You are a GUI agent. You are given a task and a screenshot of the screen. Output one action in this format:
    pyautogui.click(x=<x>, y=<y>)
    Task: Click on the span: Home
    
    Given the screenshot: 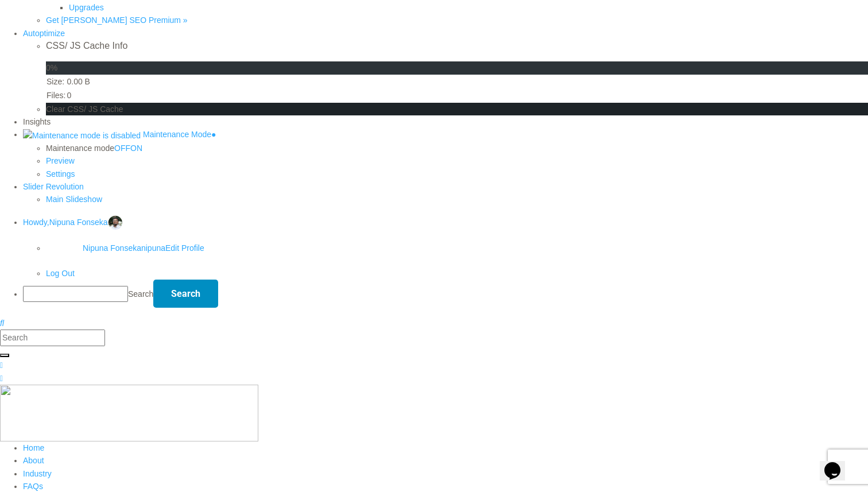 What is the action you would take?
    pyautogui.click(x=33, y=448)
    